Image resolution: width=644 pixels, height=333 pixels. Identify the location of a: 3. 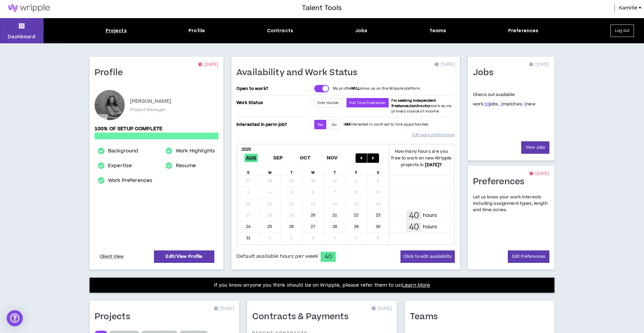
(502, 104).